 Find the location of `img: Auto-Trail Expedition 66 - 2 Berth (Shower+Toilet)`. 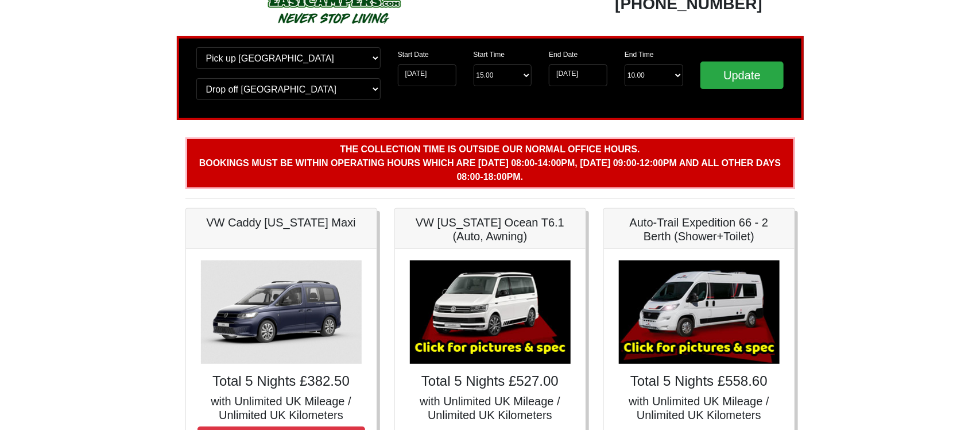

img: Auto-Trail Expedition 66 - 2 Berth (Shower+Toilet) is located at coordinates (699, 312).